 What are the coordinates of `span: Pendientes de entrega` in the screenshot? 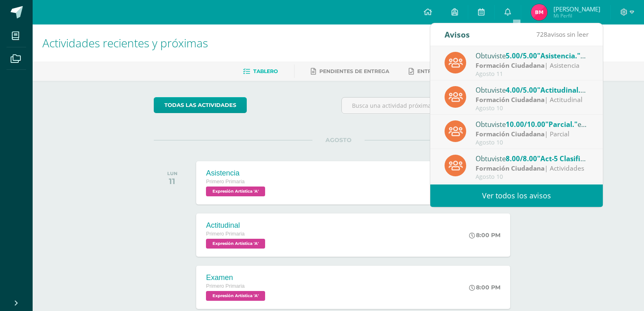 It's located at (354, 71).